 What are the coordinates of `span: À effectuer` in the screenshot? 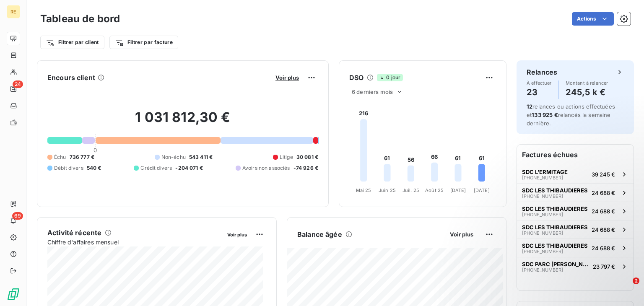 It's located at (539, 83).